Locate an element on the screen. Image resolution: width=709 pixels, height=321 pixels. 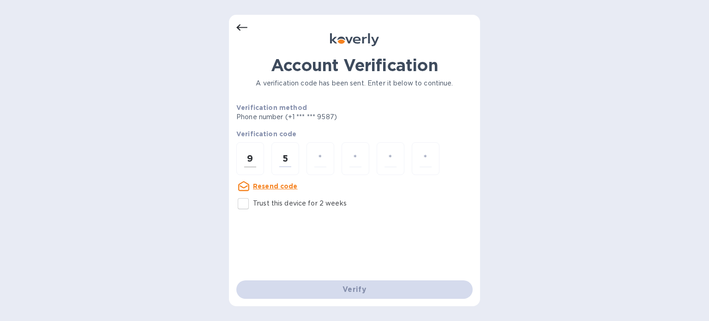
p: Trust this device for 2 weeks is located at coordinates (300, 203).